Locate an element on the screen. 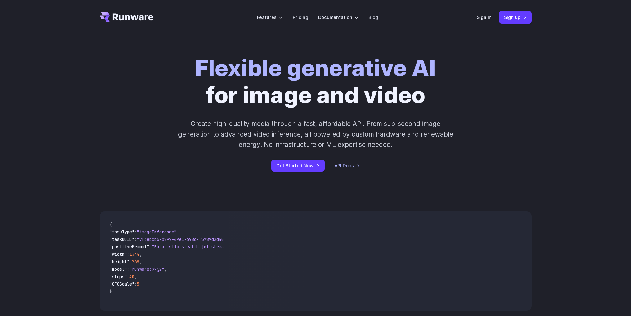 The image size is (631, 316). span: "imageInference" is located at coordinates (157, 232).